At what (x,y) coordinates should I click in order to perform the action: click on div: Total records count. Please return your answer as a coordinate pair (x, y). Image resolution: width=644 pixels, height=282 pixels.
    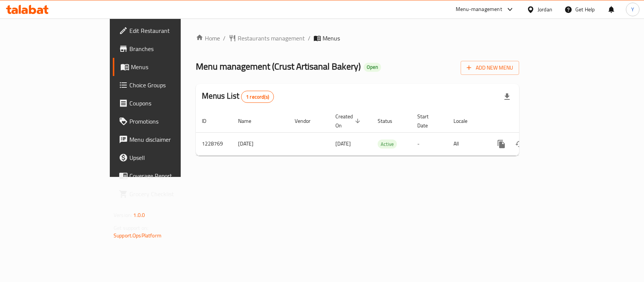
    Looking at the image, I should click on (257, 97).